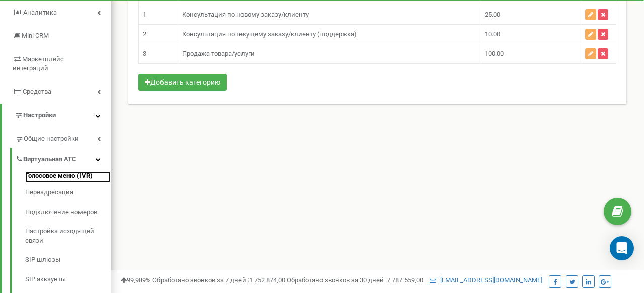  Describe the element at coordinates (329, 34) in the screenshot. I see `td: Консультация по текущему заказу/клиенту (поддержка)` at that location.